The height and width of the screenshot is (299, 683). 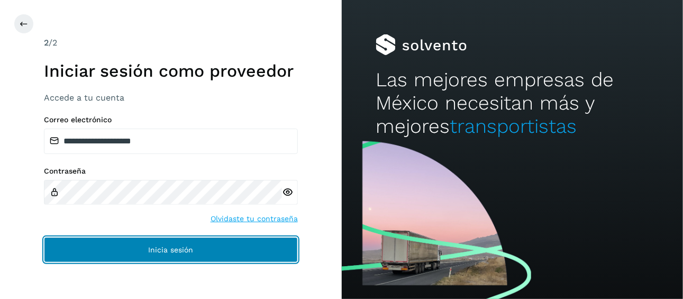 I want to click on h2: Las mejores empresas de México necesitan más y mejores, so click(x=512, y=103).